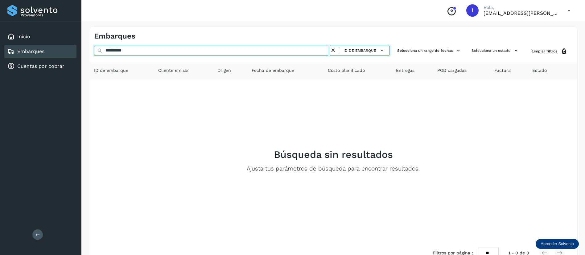  Describe the element at coordinates (520, 13) in the screenshot. I see `p: lauraamalia.castillo@xpertal.com` at that location.